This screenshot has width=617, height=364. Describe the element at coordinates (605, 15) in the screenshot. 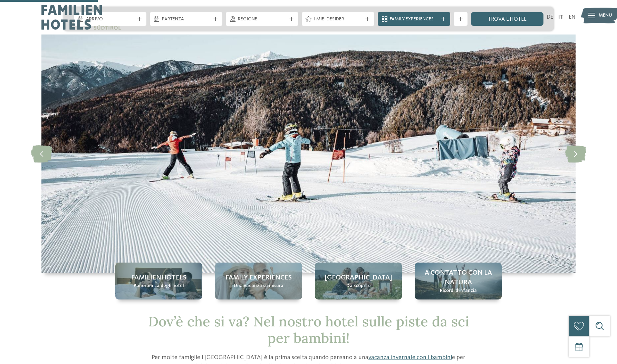

I see `span: Menu` at that location.